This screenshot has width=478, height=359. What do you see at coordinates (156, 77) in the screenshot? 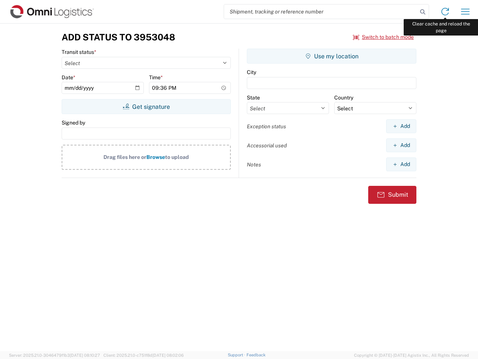
I see `label: Time` at bounding box center [156, 77].